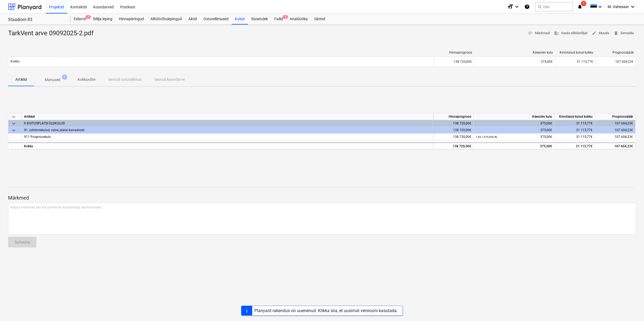 This screenshot has width=644, height=321. Describe the element at coordinates (132, 19) in the screenshot. I see `a: Hinnapäringud` at that location.